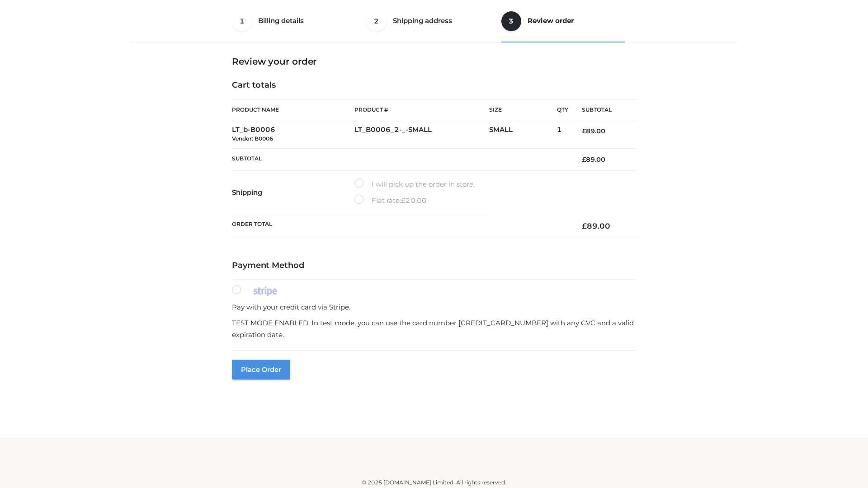 The width and height of the screenshot is (868, 488). Describe the element at coordinates (521, 109) in the screenshot. I see `th: Size` at that location.